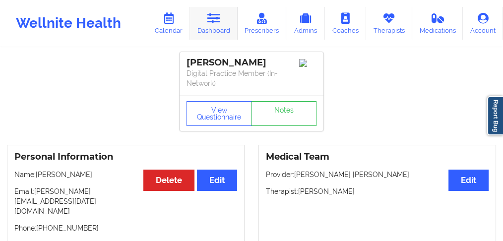 The width and height of the screenshot is (503, 241). I want to click on a: Calendar, so click(168, 23).